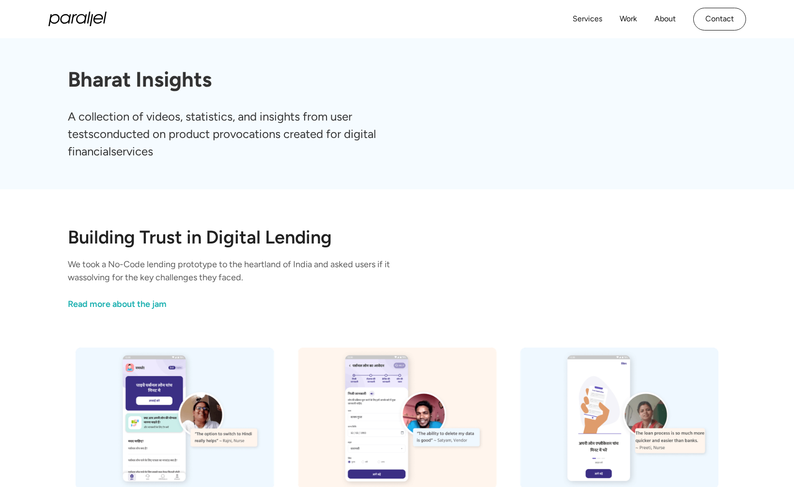  I want to click on p: We took a No-Code lending prototype to the heartland of India and asked users if it wassolving fo..., so click(249, 271).